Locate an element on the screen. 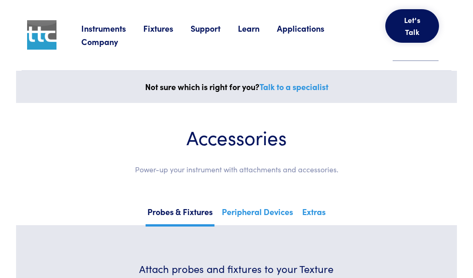 The width and height of the screenshot is (473, 278). a: Learn is located at coordinates (257, 28).